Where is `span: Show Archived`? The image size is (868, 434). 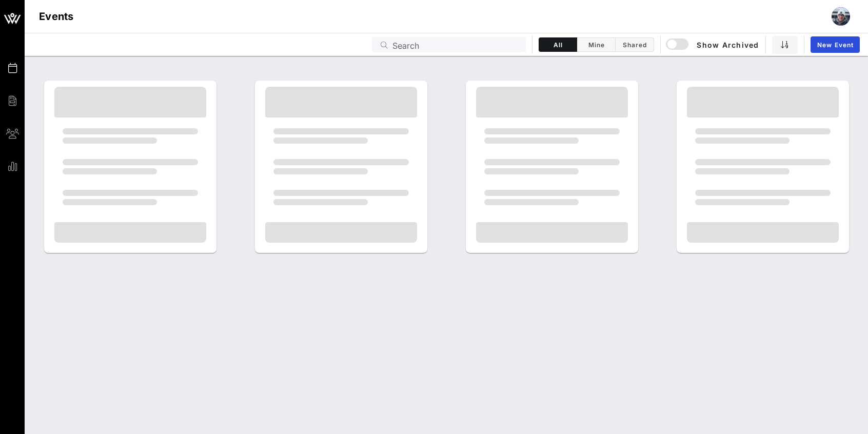 span: Show Archived is located at coordinates (713, 45).